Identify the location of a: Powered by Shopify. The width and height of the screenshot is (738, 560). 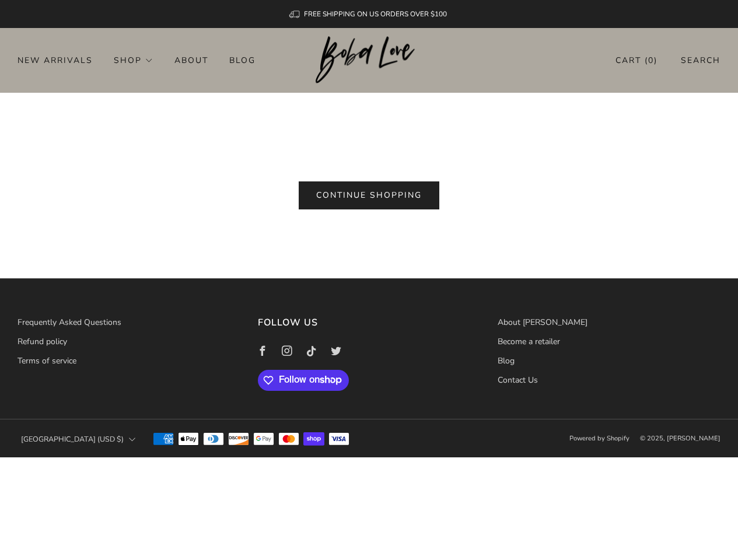
(599, 438).